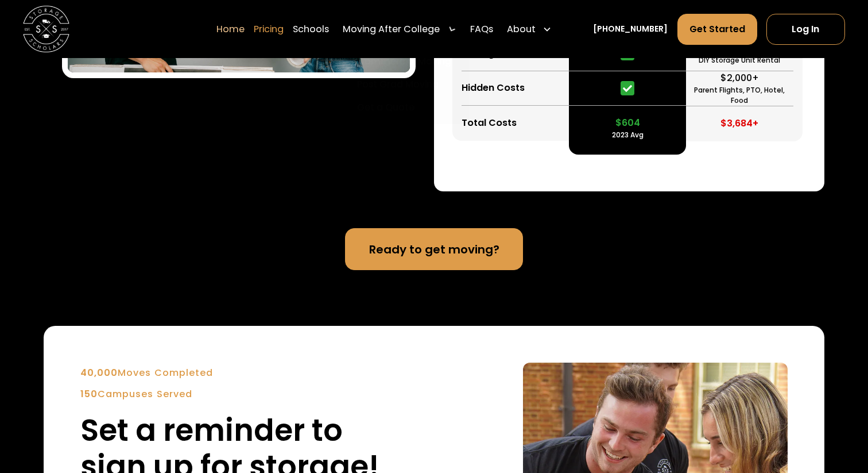  I want to click on a: FAQs, so click(482, 28).